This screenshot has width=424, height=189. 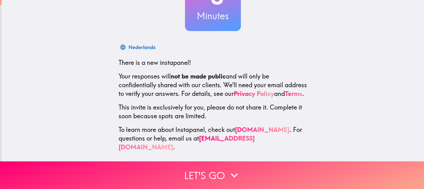 I want to click on b: not be made public, so click(x=198, y=76).